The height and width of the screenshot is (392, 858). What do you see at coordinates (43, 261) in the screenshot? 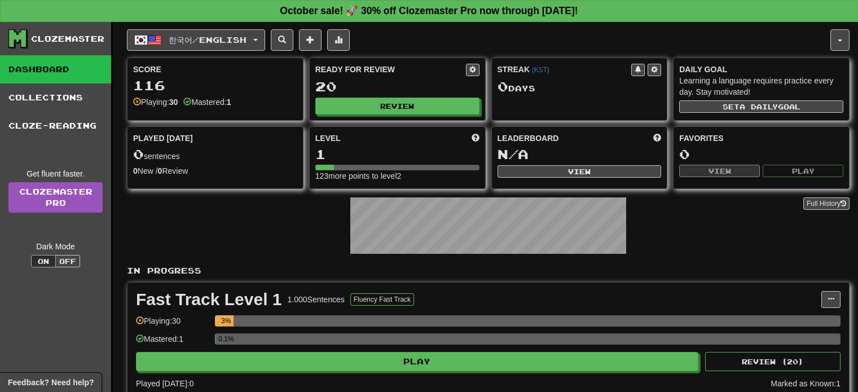
I see `button: On` at bounding box center [43, 261].